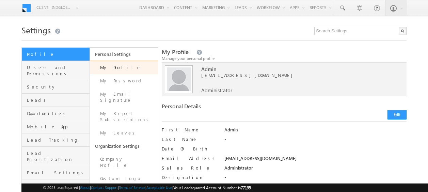  I want to click on span: Leads, so click(57, 100).